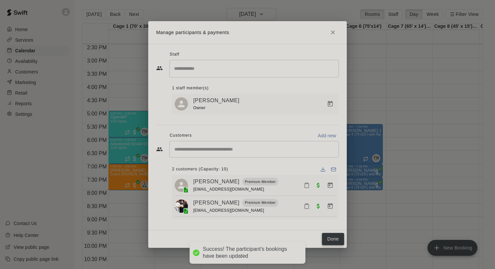 The width and height of the screenshot is (495, 269). What do you see at coordinates (190, 88) in the screenshot?
I see `span: 1 staff member(s)` at bounding box center [190, 88].